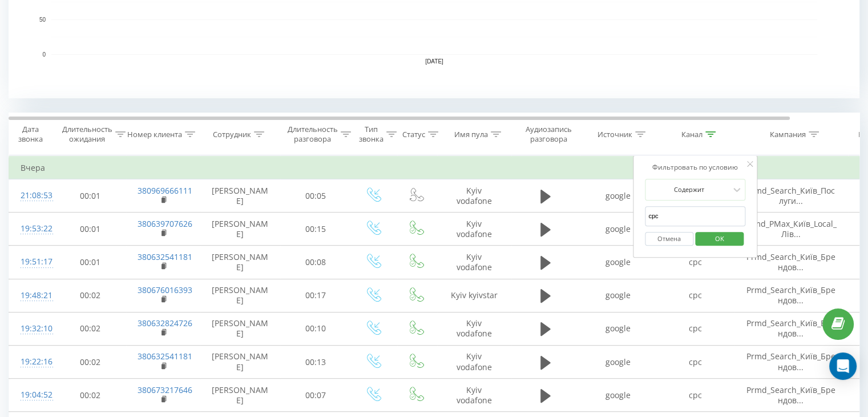 This screenshot has height=417, width=868. I want to click on div: Длительность разговора, so click(313, 134).